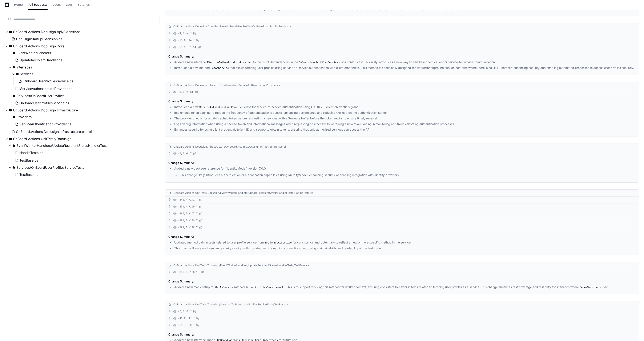 The height and width of the screenshot is (341, 644). I want to click on button: EventWorkerHandlers/UpdateRecipientStatusHandlerTests, so click(84, 145).